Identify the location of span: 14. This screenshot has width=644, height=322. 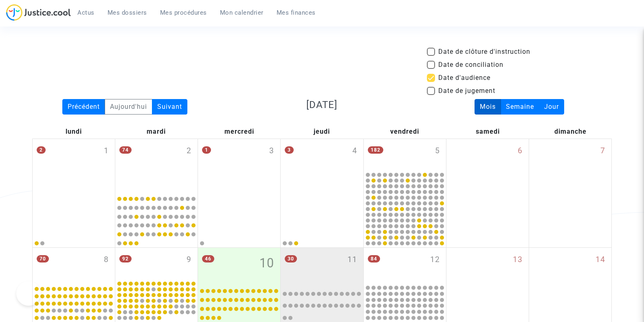
(600, 260).